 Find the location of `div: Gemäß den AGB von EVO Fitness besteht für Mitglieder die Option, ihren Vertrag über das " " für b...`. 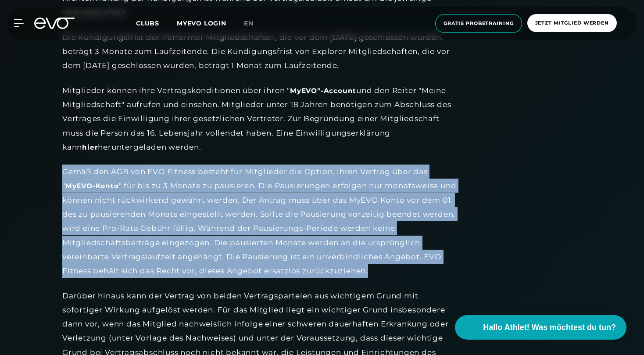

div: Gemäß den AGB von EVO Fitness besteht für Mitglieder die Option, ihren Vertrag über das " " für b... is located at coordinates (260, 221).